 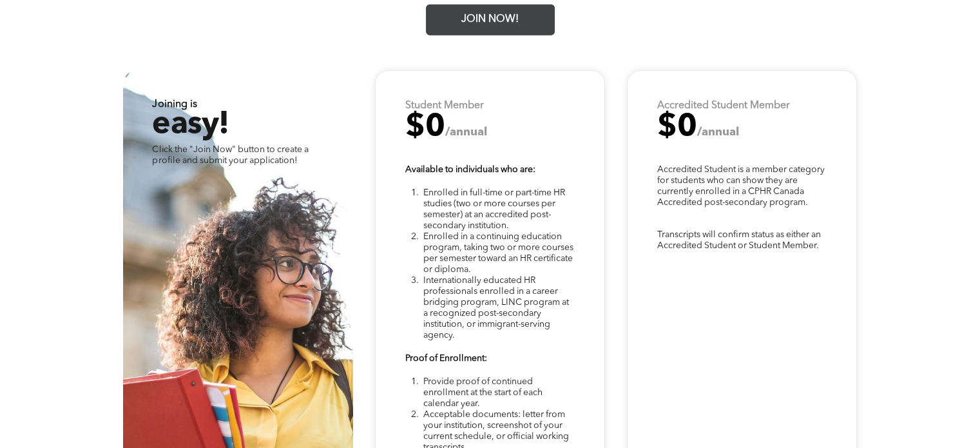 I want to click on span: Internationally educated HR professionals enrolled in a career bridging program, LINC program at ..., so click(x=496, y=307).